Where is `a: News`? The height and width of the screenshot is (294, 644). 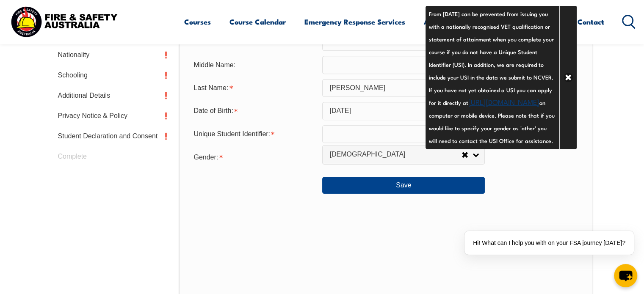 a: News is located at coordinates (483, 21).